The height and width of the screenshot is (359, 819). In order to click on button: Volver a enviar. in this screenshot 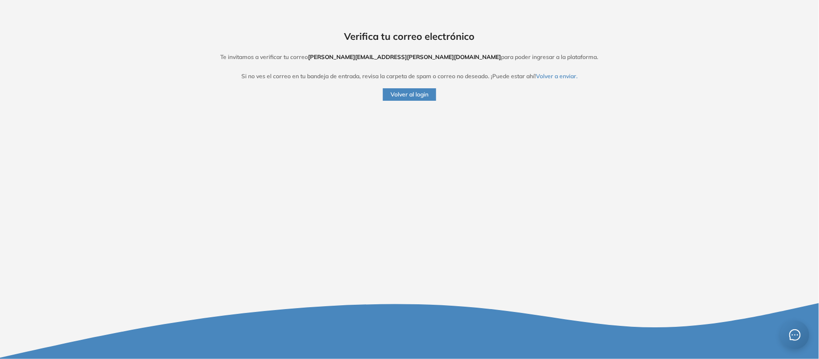, I will do `click(557, 76)`.